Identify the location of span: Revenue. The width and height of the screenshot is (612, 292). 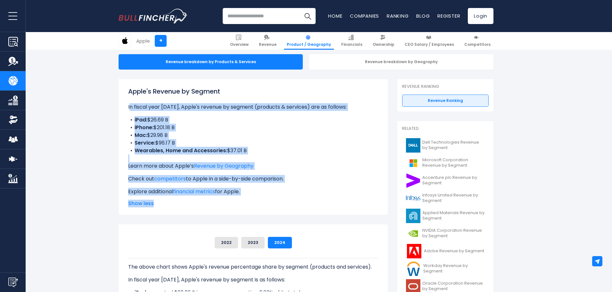
(268, 45).